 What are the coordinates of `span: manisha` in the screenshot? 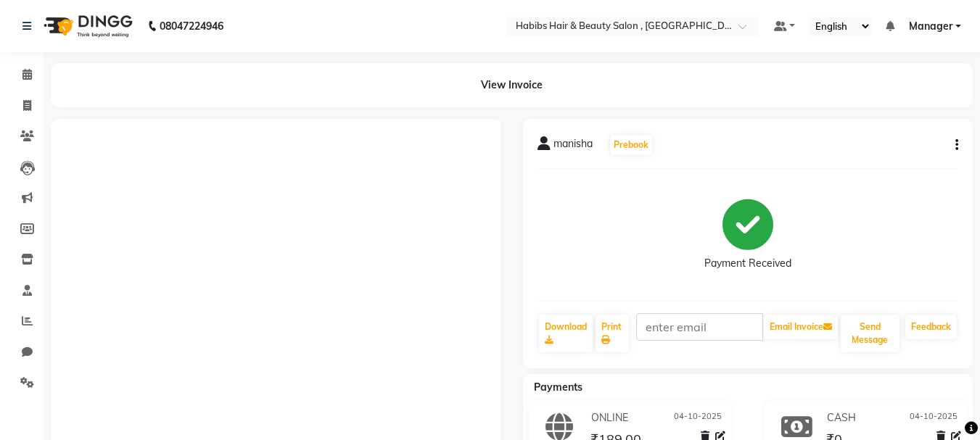 It's located at (573, 147).